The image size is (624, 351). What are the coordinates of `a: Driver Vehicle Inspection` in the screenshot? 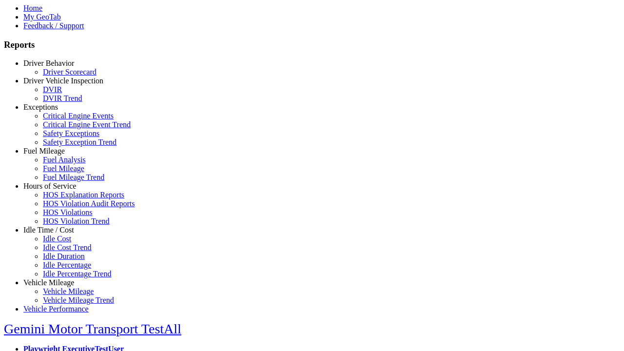 It's located at (63, 80).